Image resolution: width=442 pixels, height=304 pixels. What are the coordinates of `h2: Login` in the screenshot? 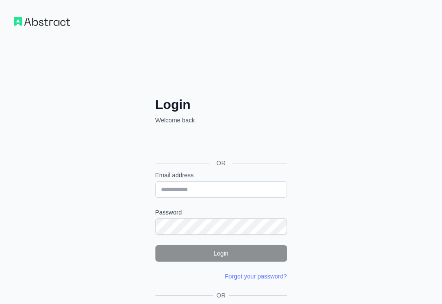 It's located at (221, 105).